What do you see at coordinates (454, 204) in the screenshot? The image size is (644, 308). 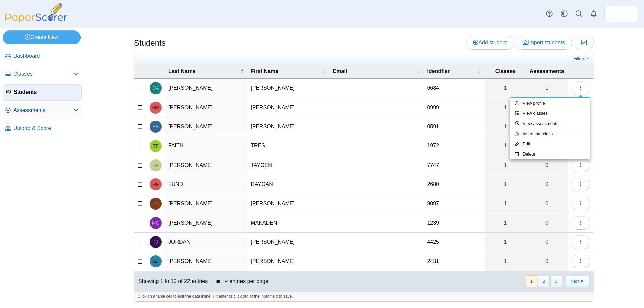 I see `td: 8097` at bounding box center [454, 204].